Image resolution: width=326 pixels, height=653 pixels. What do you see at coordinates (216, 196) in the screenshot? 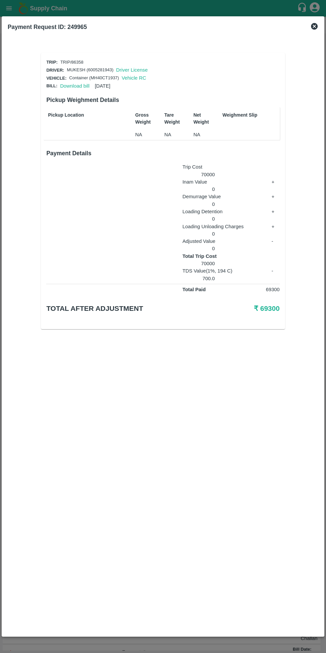
I see `p: Demurrage Value` at bounding box center [216, 196].